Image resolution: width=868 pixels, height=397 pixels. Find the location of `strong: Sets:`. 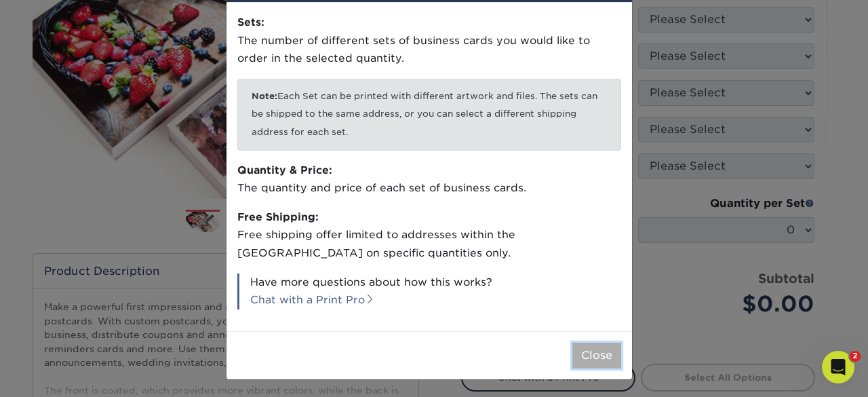

strong: Sets: is located at coordinates (251, 22).